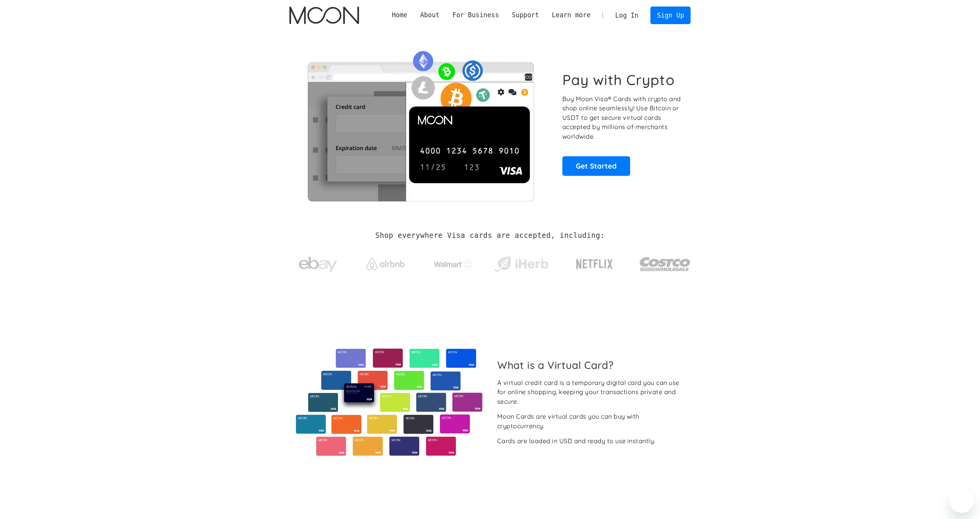  I want to click on img: Costco, so click(665, 264).